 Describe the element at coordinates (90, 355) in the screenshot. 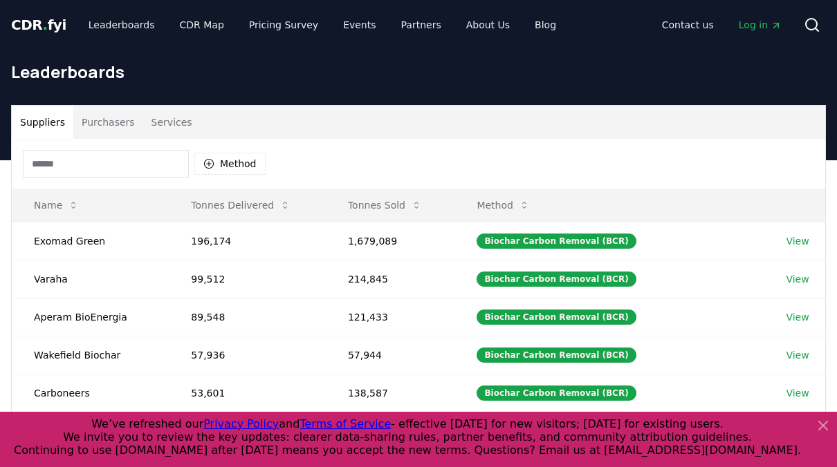

I see `td: Wakefield Biochar` at that location.